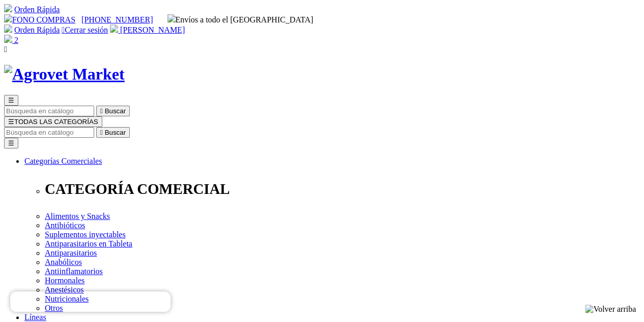 Image resolution: width=644 pixels, height=322 pixels. What do you see at coordinates (89, 243) in the screenshot?
I see `a: Antiparasitarios en Tableta` at bounding box center [89, 243].